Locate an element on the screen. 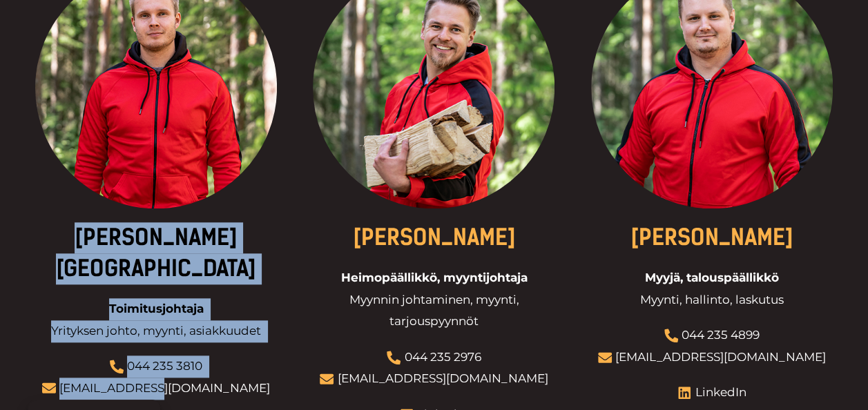 Image resolution: width=868 pixels, height=410 pixels. span: Myynnin johtaminen, myynti, tarjouspyynnöt is located at coordinates (434, 311).